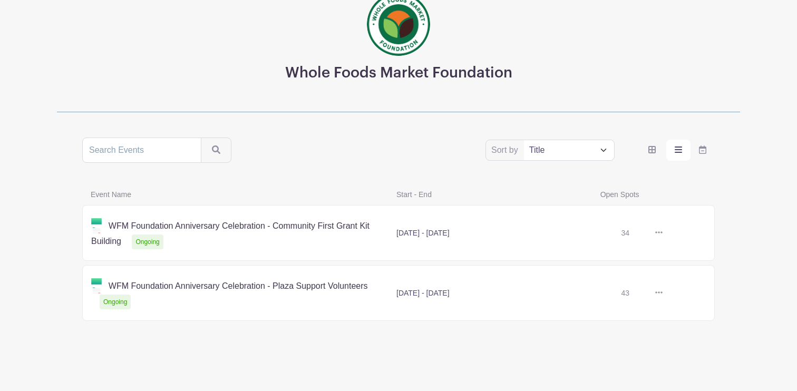 Image resolution: width=797 pixels, height=391 pixels. What do you see at coordinates (142, 150) in the screenshot?
I see `input: Search Events` at bounding box center [142, 150].